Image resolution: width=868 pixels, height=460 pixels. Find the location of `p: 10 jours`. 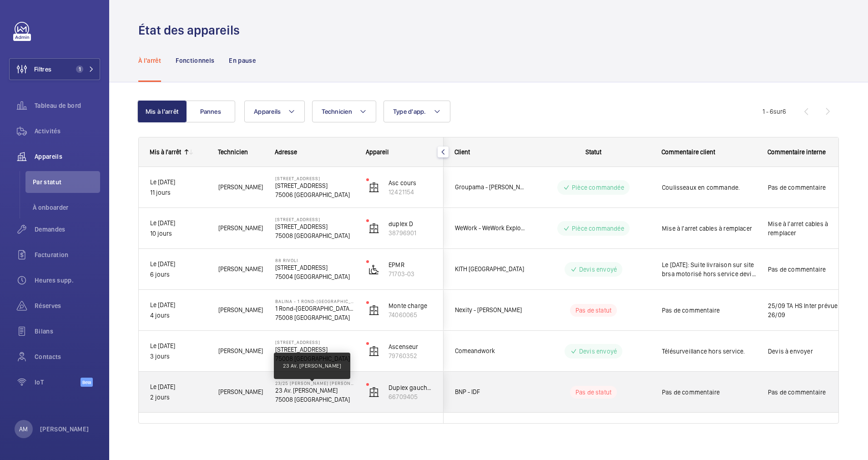

p: 10 jours is located at coordinates (178, 234).